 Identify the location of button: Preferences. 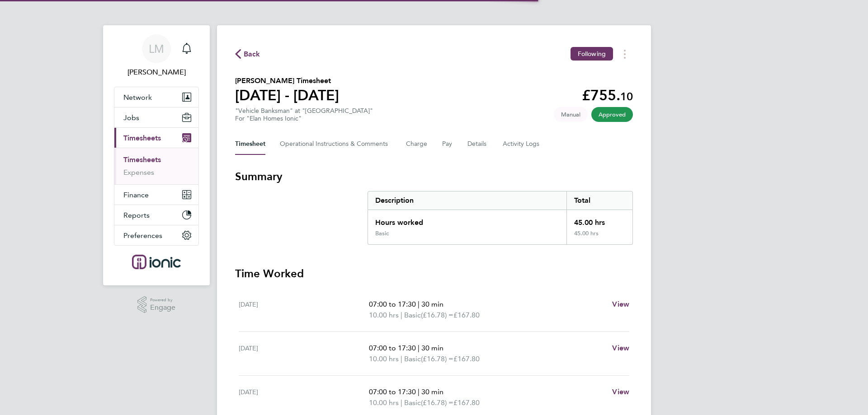
(156, 235).